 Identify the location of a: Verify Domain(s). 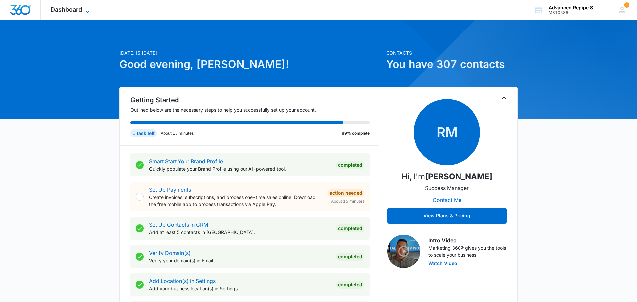
(170, 253).